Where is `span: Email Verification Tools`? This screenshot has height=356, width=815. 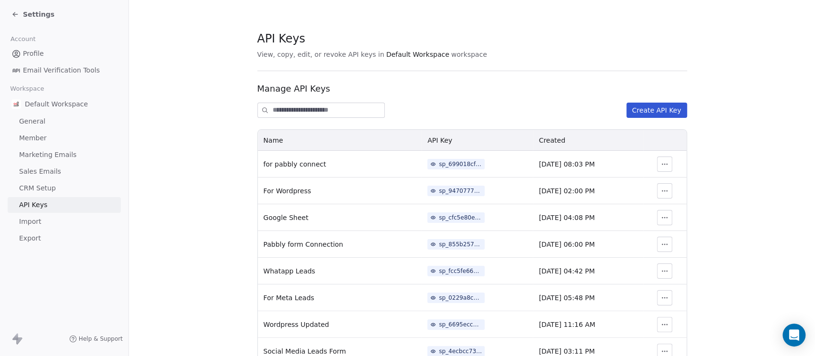 span: Email Verification Tools is located at coordinates (61, 70).